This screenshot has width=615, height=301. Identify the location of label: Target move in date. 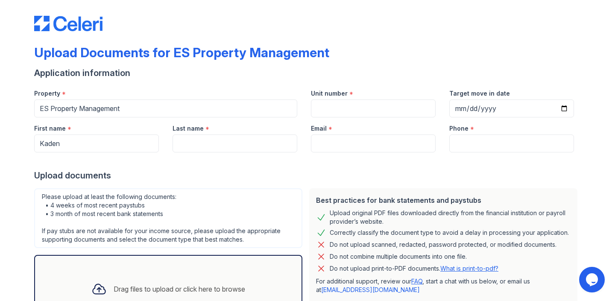
(480, 94).